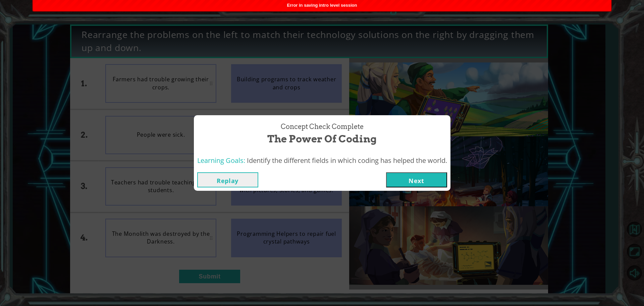 The width and height of the screenshot is (644, 306). I want to click on span: Concept Check Complete, so click(322, 127).